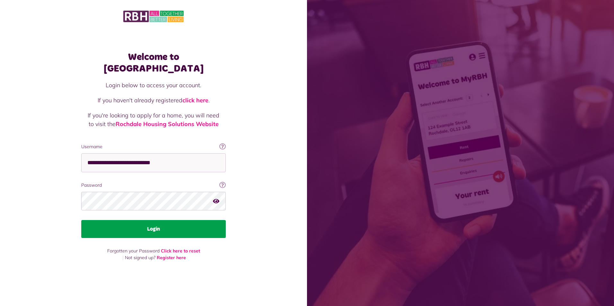 The width and height of the screenshot is (614, 306). Describe the element at coordinates (153, 100) in the screenshot. I see `p: If you haven't already registered .` at that location.